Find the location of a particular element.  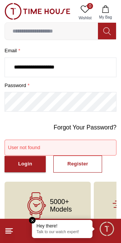

div: Login is located at coordinates (25, 164).